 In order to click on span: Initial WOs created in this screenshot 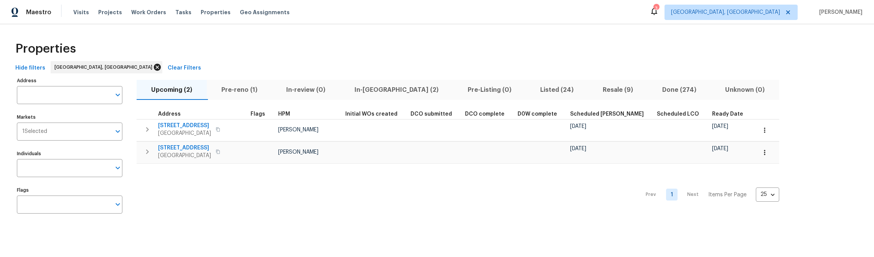, I will do `click(371, 114)`.